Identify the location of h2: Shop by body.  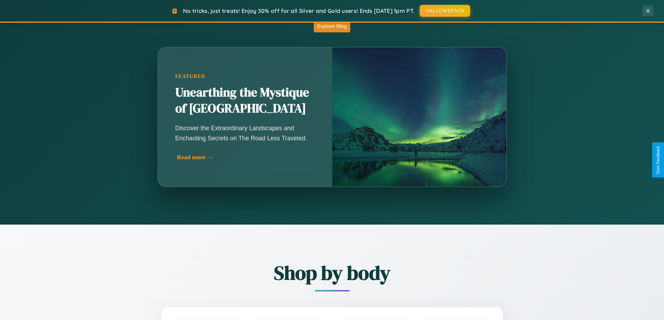
(332, 273).